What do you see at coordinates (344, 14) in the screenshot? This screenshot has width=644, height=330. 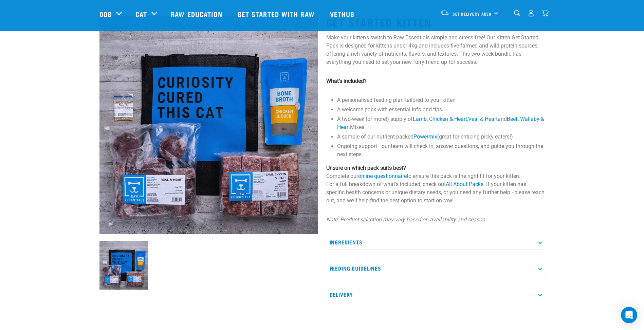 I see `a: Vethub` at bounding box center [344, 14].